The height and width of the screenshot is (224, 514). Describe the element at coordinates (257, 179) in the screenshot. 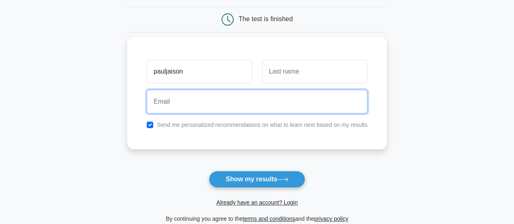

I see `button: Show my results` at that location.